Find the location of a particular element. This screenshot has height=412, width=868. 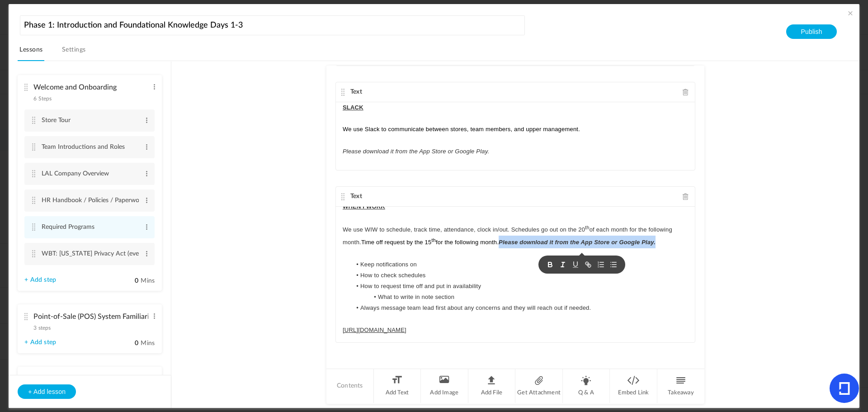

li: Always message team lead first about any concerns and they will reach out if needed. is located at coordinates (519, 308).